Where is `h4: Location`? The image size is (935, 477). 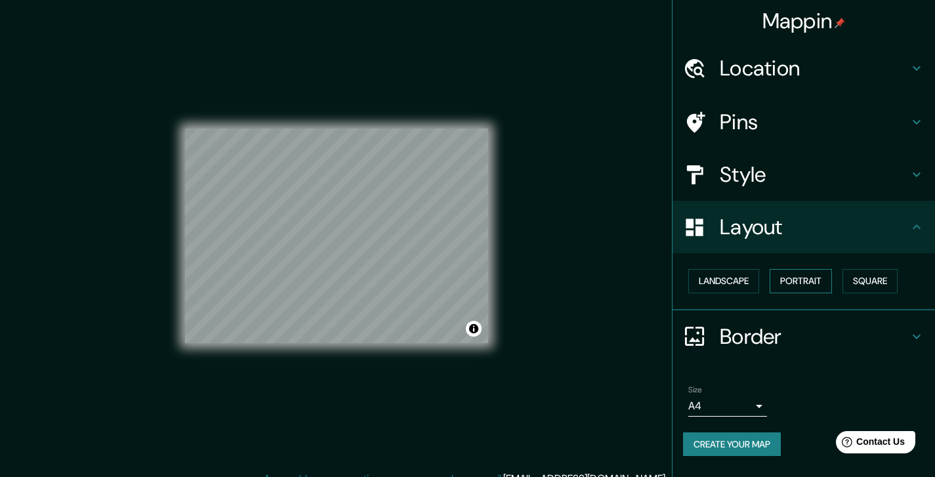 h4: Location is located at coordinates (814, 68).